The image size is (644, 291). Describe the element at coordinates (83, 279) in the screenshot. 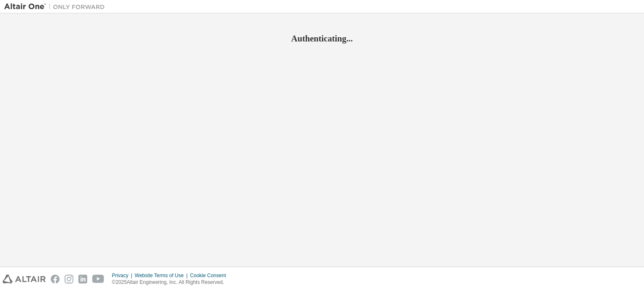

I see `img: linkedin.svg` at that location.